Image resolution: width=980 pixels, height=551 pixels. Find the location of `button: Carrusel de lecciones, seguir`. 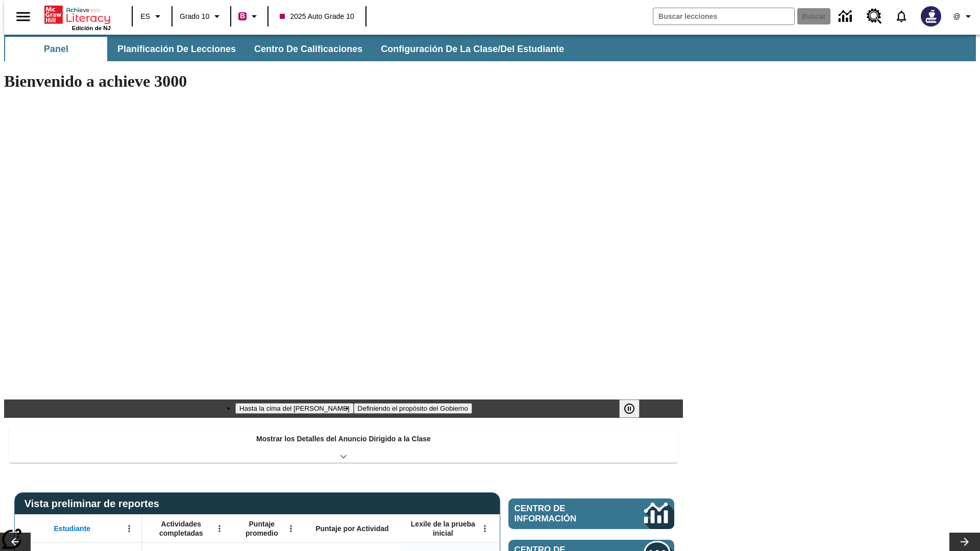

button: Carrusel de lecciones, seguir is located at coordinates (964, 542).